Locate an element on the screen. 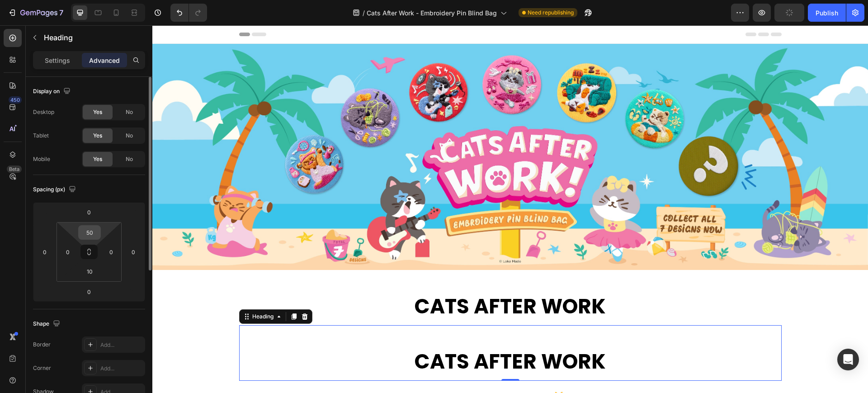 The width and height of the screenshot is (868, 393). div: Shape is located at coordinates (48, 324).